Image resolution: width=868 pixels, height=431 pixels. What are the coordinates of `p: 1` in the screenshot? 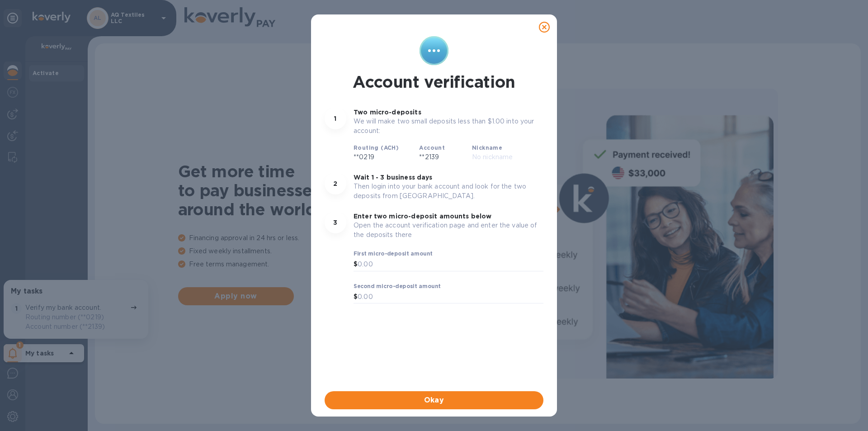 It's located at (335, 119).